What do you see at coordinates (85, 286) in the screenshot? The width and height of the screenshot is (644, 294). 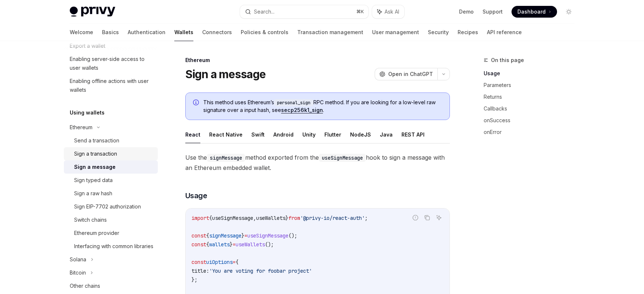 I see `div: Other chains` at bounding box center [85, 286].